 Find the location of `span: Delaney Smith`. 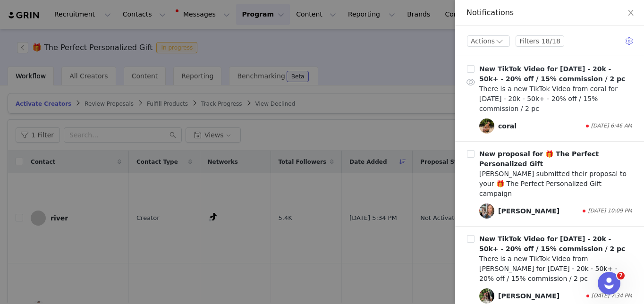

span: Delaney Smith is located at coordinates (487, 211).